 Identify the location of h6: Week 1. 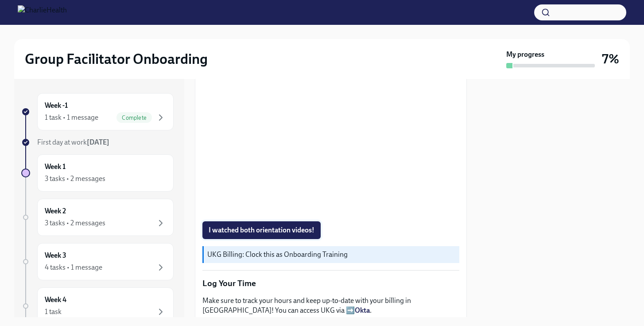
(55, 167).